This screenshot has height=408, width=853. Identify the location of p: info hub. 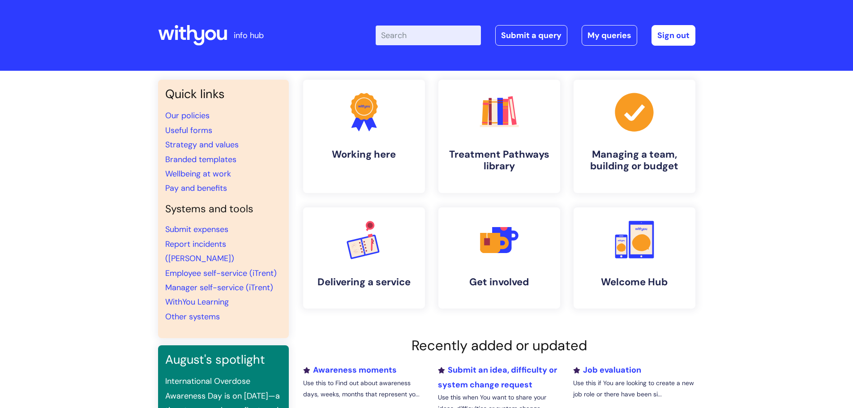
(249, 35).